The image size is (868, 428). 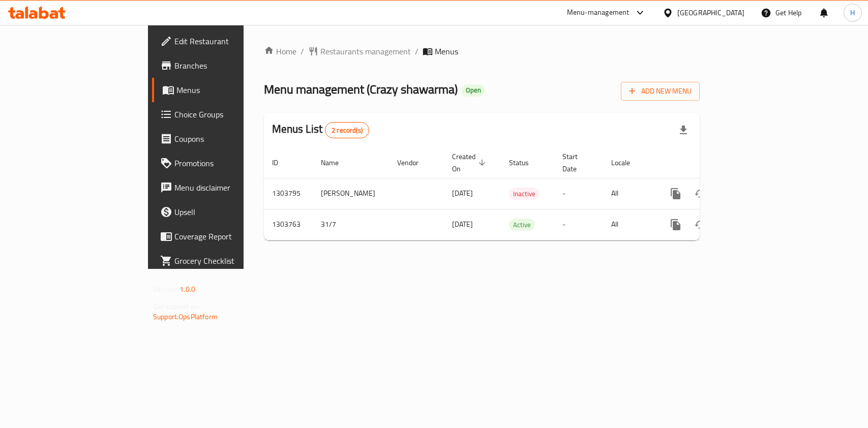 I want to click on span: H, so click(x=852, y=13).